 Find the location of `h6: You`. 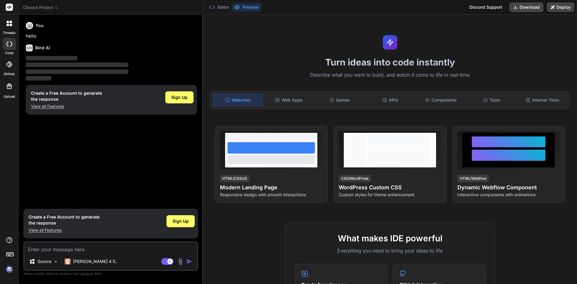

h6: You is located at coordinates (39, 26).